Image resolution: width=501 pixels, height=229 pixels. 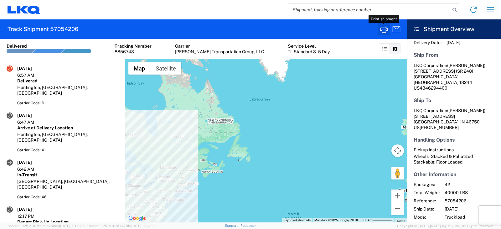 I want to click on span: 4846294400, so click(x=434, y=88).